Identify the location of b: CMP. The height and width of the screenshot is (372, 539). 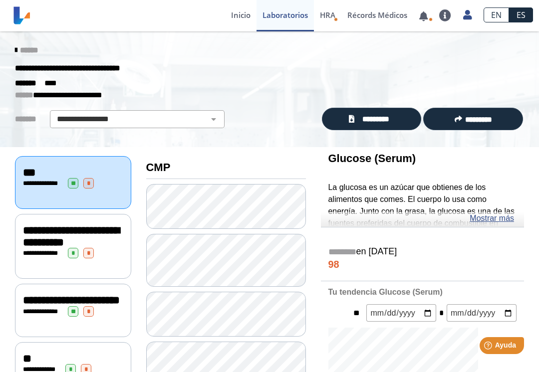
(158, 167).